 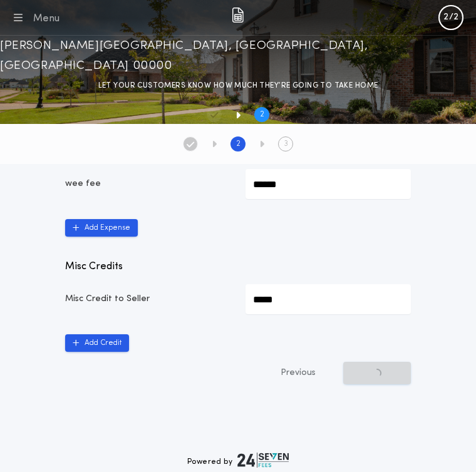 What do you see at coordinates (35, 17) in the screenshot?
I see `button: Menu` at bounding box center [35, 17].